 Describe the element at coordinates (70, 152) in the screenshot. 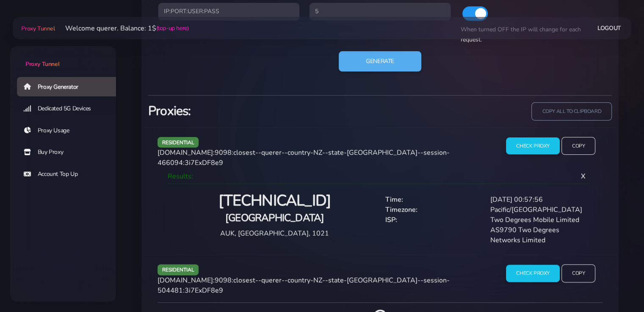

I see `a: Buy Proxy` at that location.